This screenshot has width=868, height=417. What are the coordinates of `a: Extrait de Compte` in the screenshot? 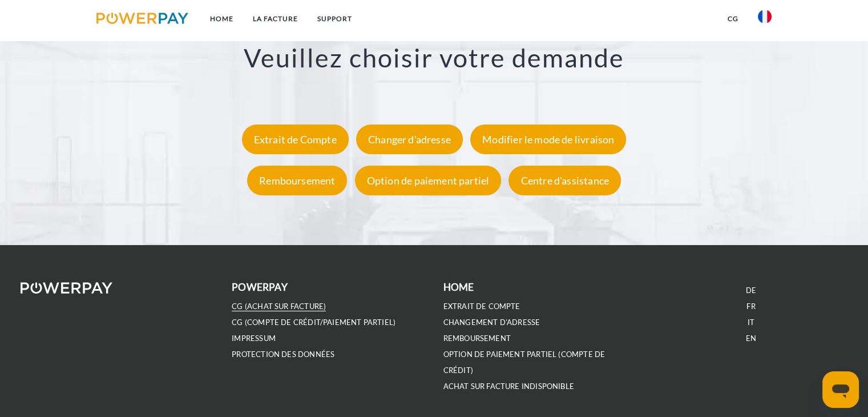 It's located at (295, 140).